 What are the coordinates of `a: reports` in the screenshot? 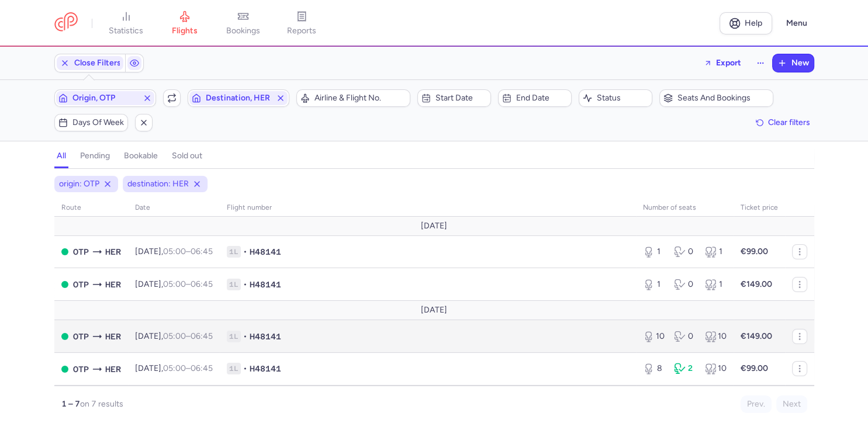 It's located at (302, 24).